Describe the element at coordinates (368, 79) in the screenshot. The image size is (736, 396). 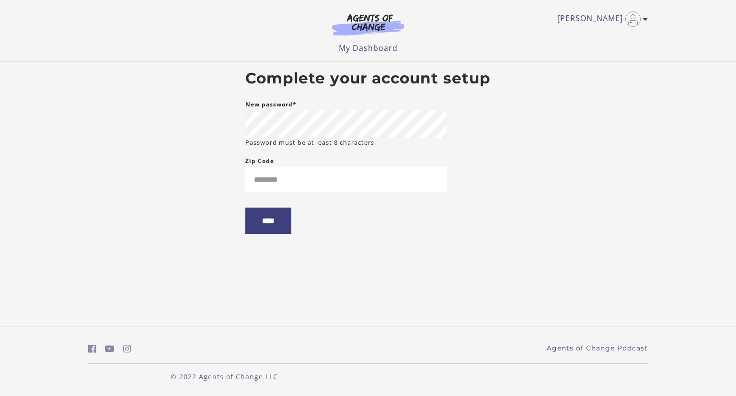
I see `h2: Complete your account setup` at that location.